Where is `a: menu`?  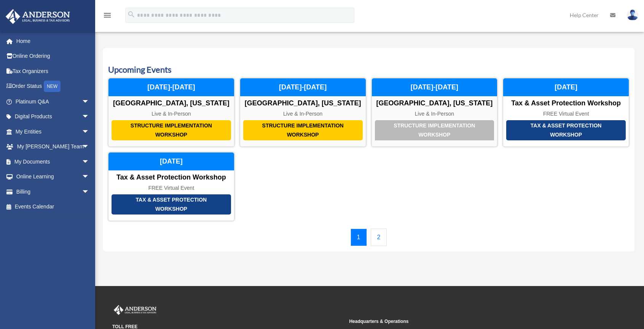
a: menu is located at coordinates (107, 16).